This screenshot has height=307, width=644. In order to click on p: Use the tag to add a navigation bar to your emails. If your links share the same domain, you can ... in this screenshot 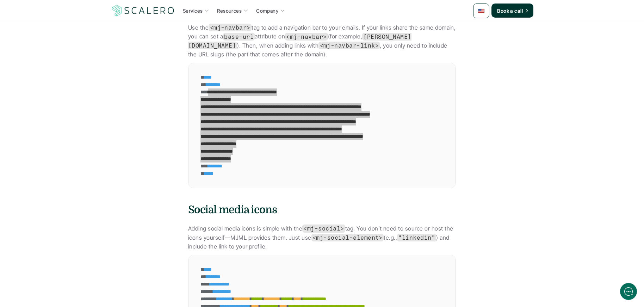, I will do `click(322, 41)`.